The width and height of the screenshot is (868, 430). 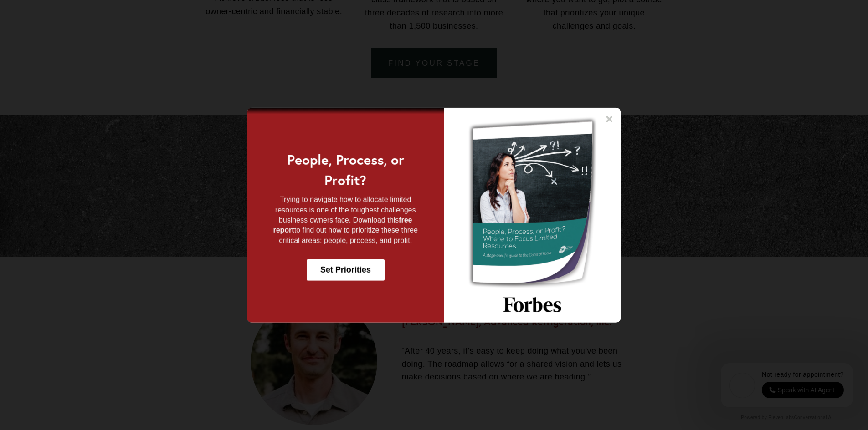 I want to click on span: Trying to navigate how to allocate limited resources is one of the toughest challenges business o..., so click(x=345, y=210).